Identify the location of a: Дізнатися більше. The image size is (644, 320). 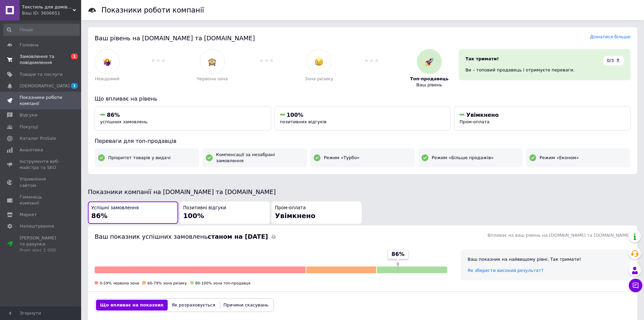
(610, 37).